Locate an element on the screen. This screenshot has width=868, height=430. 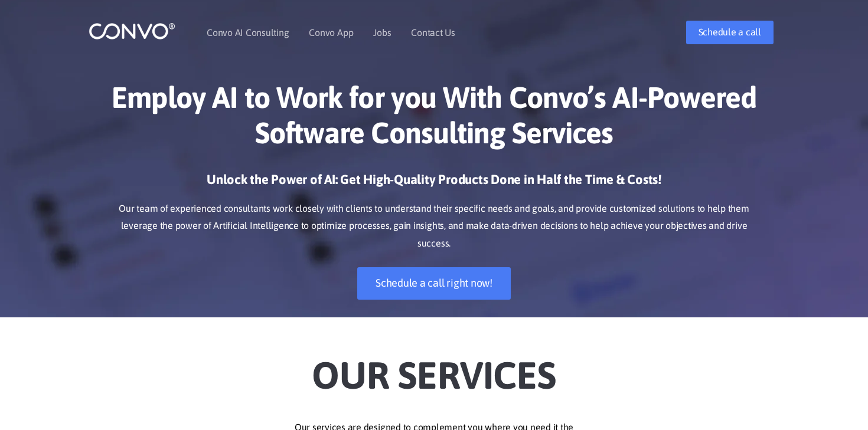
a: Convo AI Consulting is located at coordinates (247, 32).